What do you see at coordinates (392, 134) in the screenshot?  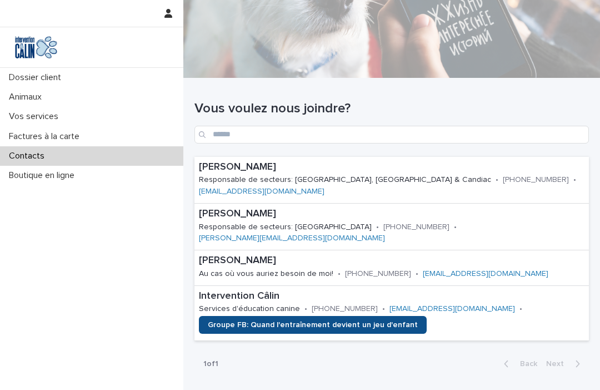 I see `input: Search` at bounding box center [392, 134].